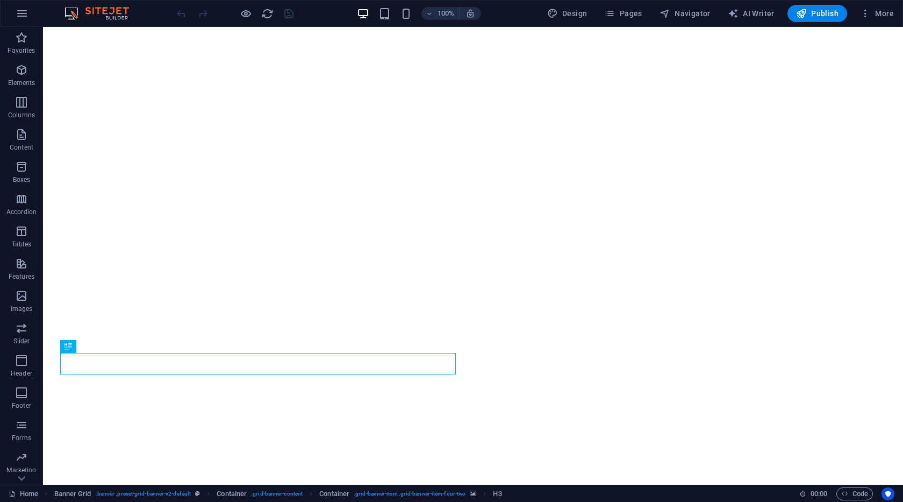 The width and height of the screenshot is (903, 502). Describe the element at coordinates (267, 13) in the screenshot. I see `i: Reload page` at that location.